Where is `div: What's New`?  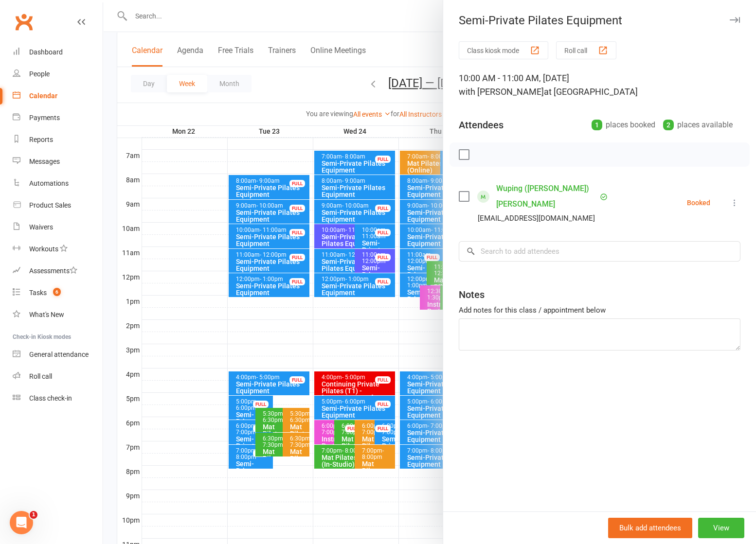 div: What's New is located at coordinates (46, 315).